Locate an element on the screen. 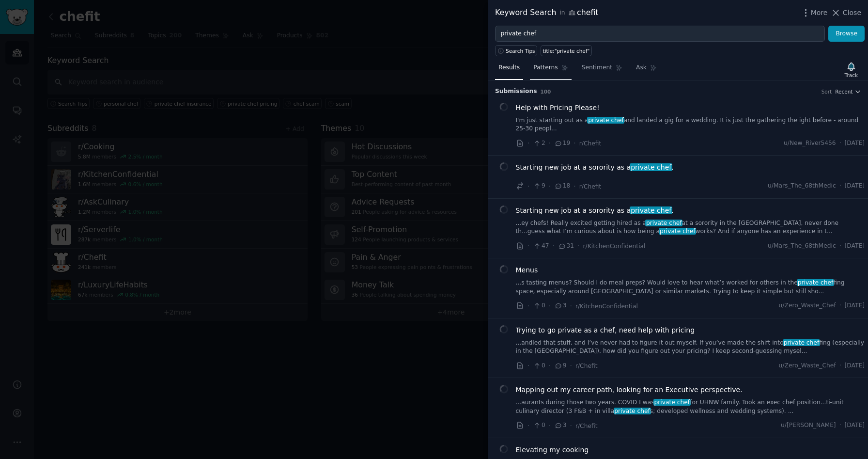 The image size is (868, 459). button: Recent is located at coordinates (848, 92).